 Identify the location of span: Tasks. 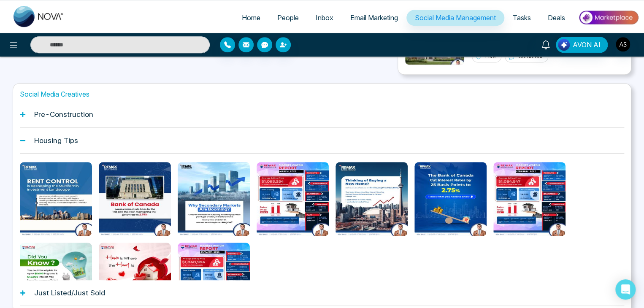
(522, 18).